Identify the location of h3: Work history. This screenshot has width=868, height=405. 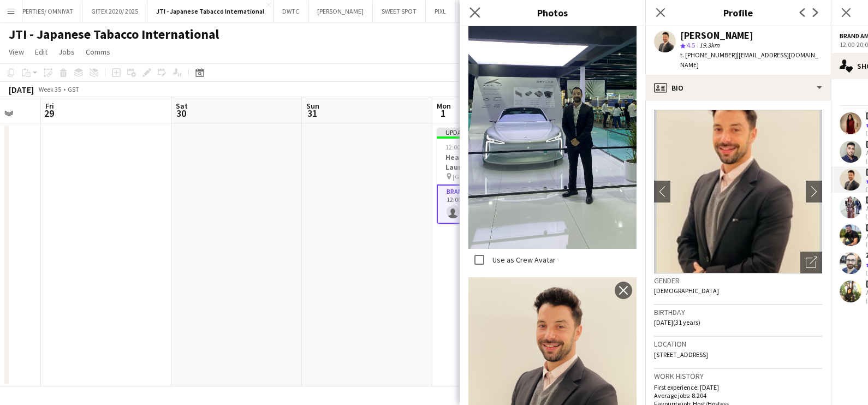
(738, 376).